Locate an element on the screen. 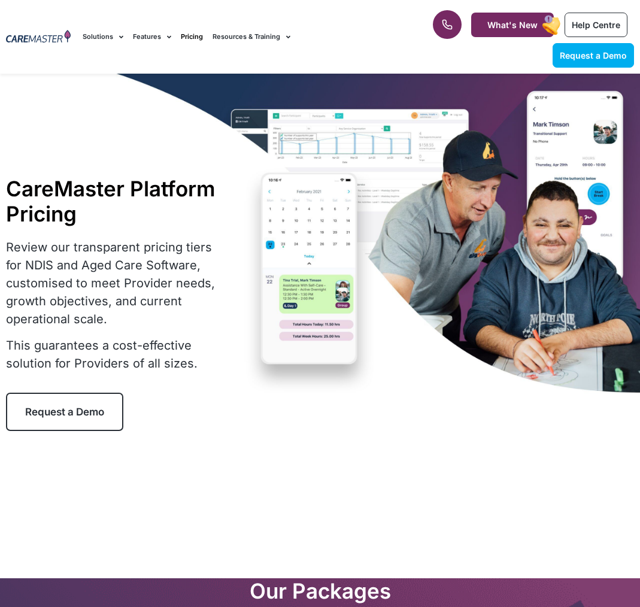 Image resolution: width=640 pixels, height=607 pixels. h2: Our Packages is located at coordinates (320, 591).